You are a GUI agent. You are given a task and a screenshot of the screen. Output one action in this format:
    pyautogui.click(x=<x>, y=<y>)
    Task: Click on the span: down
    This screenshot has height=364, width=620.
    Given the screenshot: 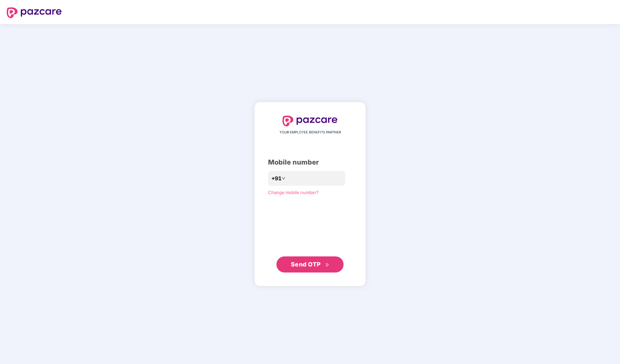 What is the action you would take?
    pyautogui.click(x=283, y=178)
    